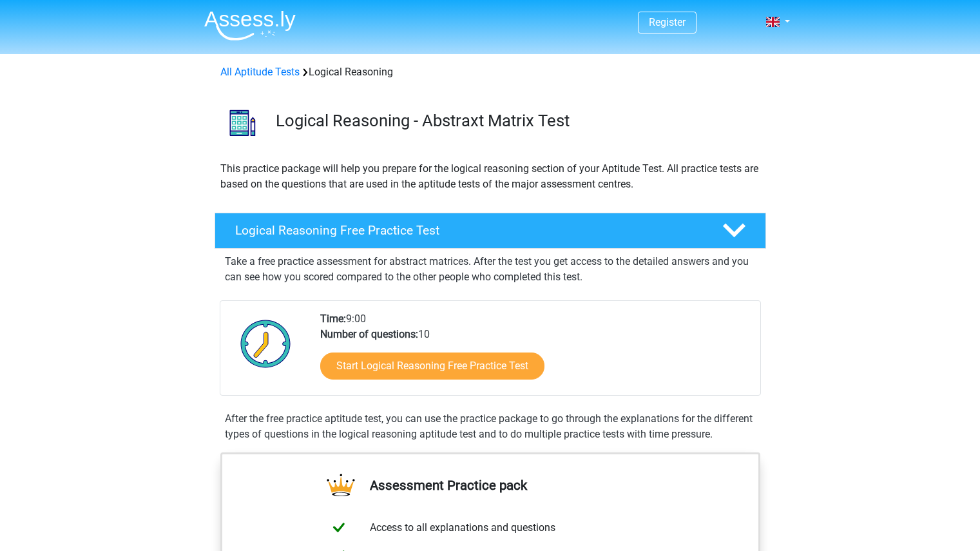 This screenshot has height=551, width=980. I want to click on a: Logical Reasoning Free Practice Test, so click(490, 231).